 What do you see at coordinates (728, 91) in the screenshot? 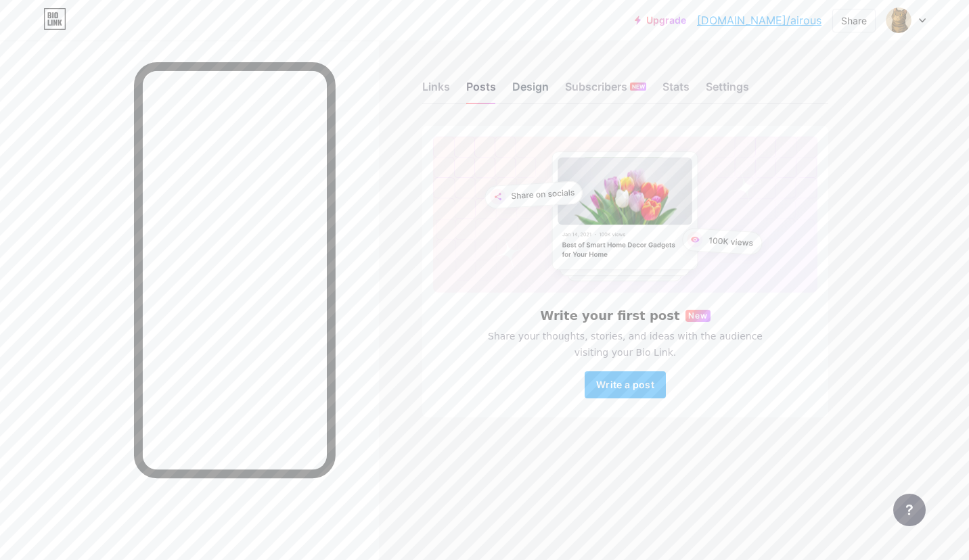
I see `div: Settings` at bounding box center [728, 91].